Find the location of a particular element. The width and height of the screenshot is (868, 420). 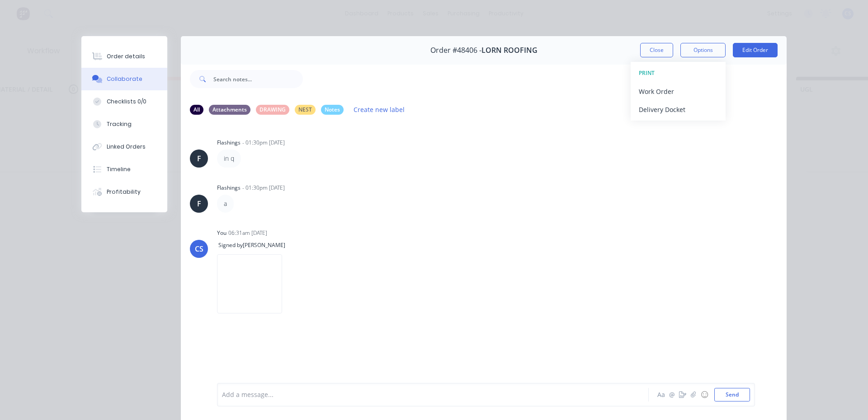

div: All is located at coordinates (197, 110).